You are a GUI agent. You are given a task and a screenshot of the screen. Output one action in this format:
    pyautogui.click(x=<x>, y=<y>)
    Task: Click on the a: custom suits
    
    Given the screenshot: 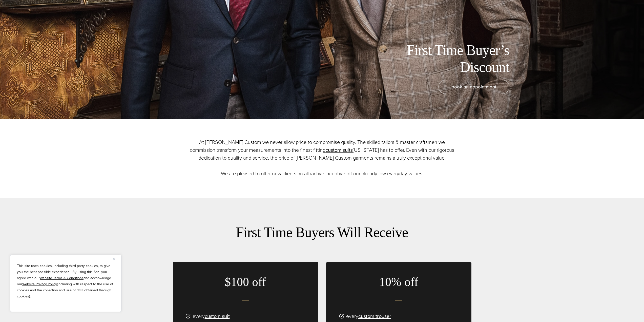 What is the action you would take?
    pyautogui.click(x=339, y=150)
    